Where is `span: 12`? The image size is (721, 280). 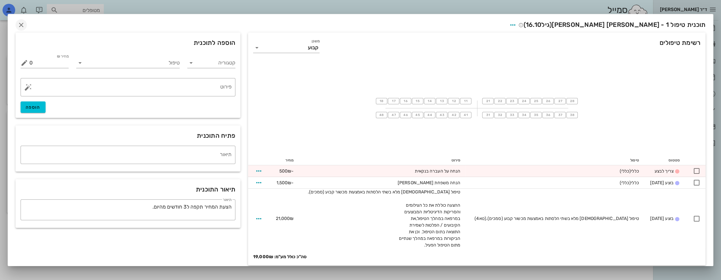 span: 12 is located at coordinates (454, 101).